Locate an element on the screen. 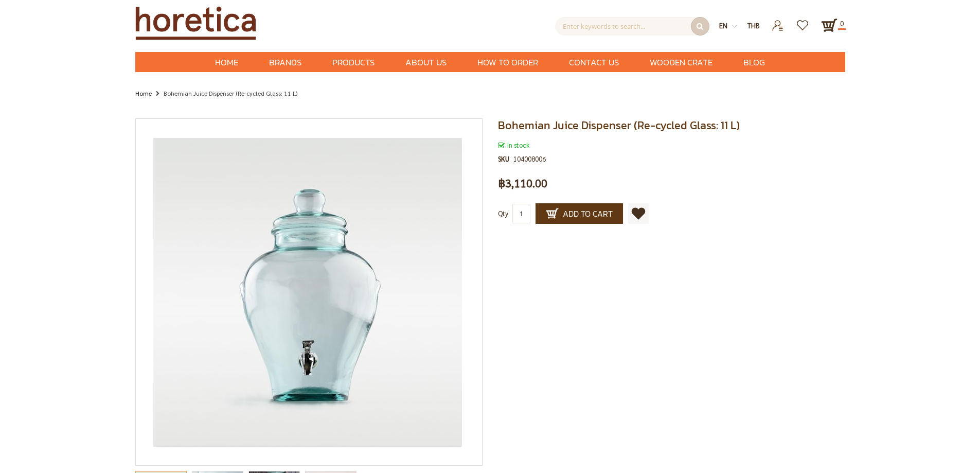 The height and width of the screenshot is (473, 980). span: ฿3,110.00 is located at coordinates (522, 184).